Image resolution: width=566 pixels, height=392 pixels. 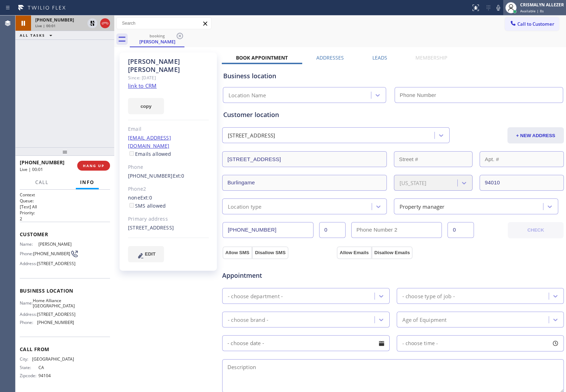 I want to click on span: Info, so click(x=87, y=182).